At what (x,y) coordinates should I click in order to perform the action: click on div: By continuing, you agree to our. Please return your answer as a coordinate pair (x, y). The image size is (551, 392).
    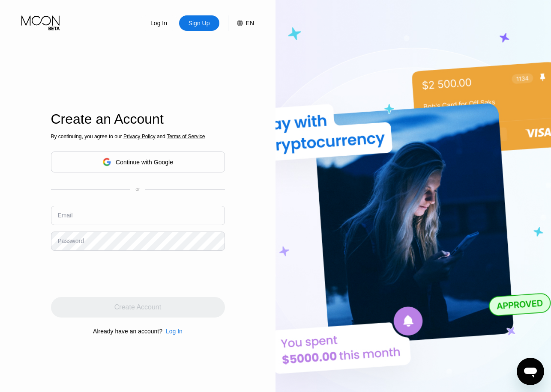
    Looking at the image, I should click on (138, 136).